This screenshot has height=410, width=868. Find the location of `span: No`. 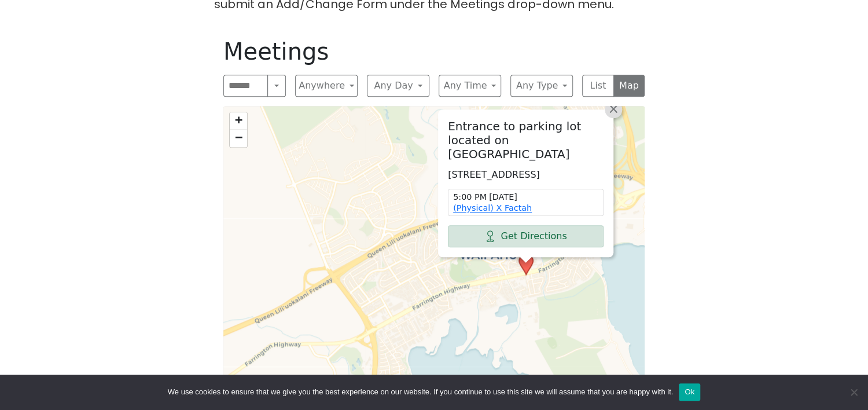

span: No is located at coordinates (853, 392).